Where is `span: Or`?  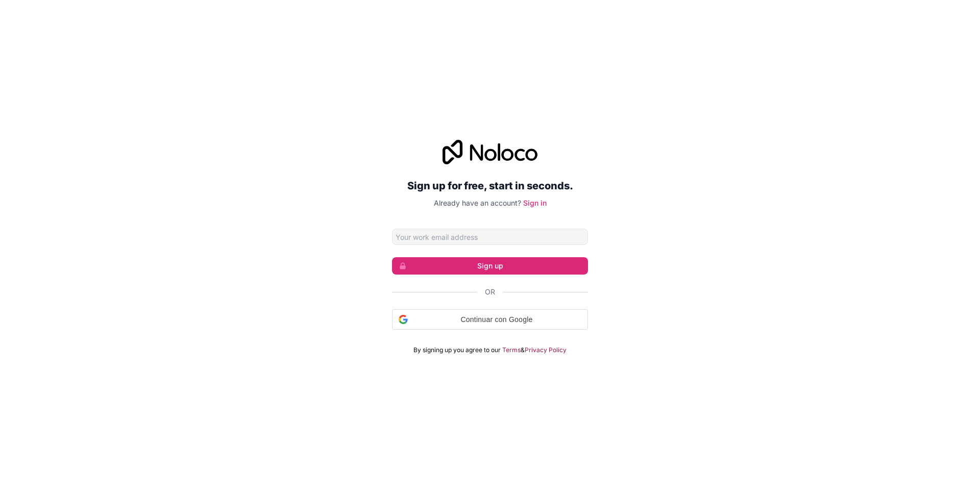 span: Or is located at coordinates (490, 292).